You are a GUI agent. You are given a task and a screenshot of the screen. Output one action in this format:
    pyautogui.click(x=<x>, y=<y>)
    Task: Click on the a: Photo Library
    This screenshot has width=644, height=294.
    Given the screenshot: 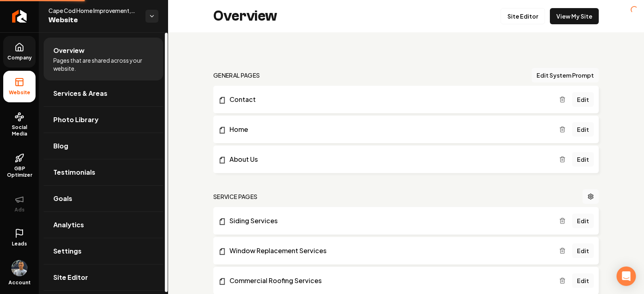 What is the action you would take?
    pyautogui.click(x=103, y=119)
    